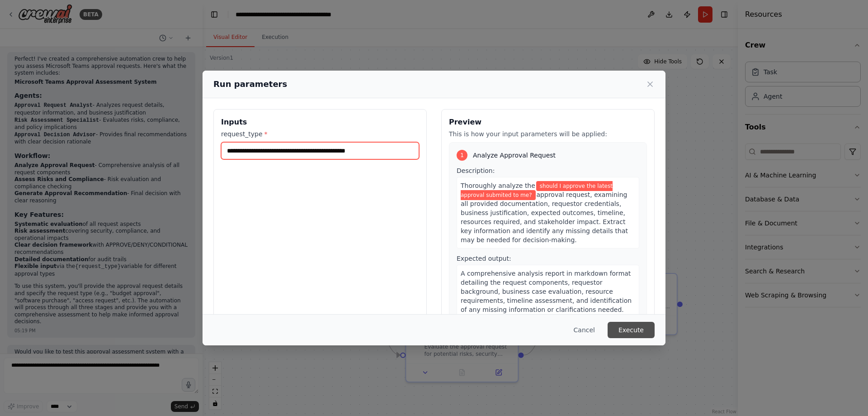 The image size is (868, 416). I want to click on span: Variable: request_type, so click(537, 190).